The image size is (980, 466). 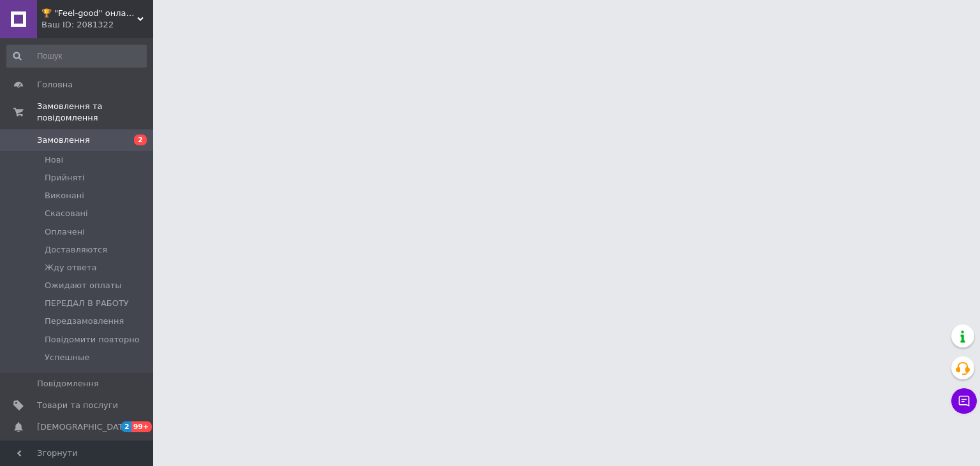 What do you see at coordinates (77, 56) in the screenshot?
I see `input: Пошук` at bounding box center [77, 56].